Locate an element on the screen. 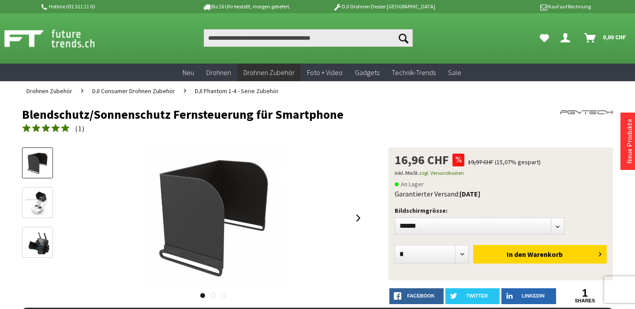 This screenshot has height=309, width=635. span: Drohnen is located at coordinates (219, 72).